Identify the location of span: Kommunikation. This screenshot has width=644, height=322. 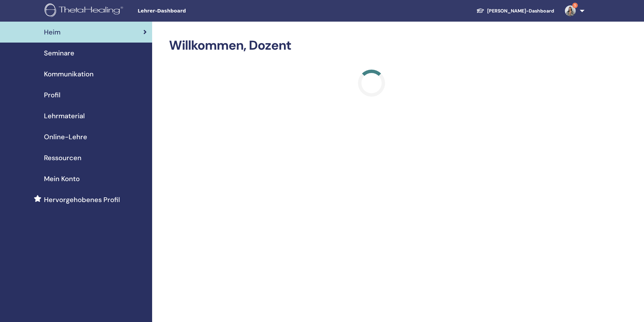
(69, 74).